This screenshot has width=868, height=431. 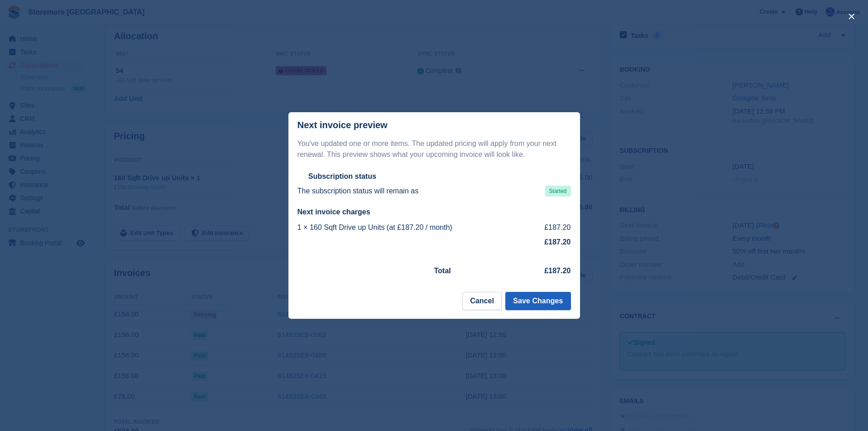 What do you see at coordinates (443, 270) in the screenshot?
I see `strong: Total` at bounding box center [443, 270].